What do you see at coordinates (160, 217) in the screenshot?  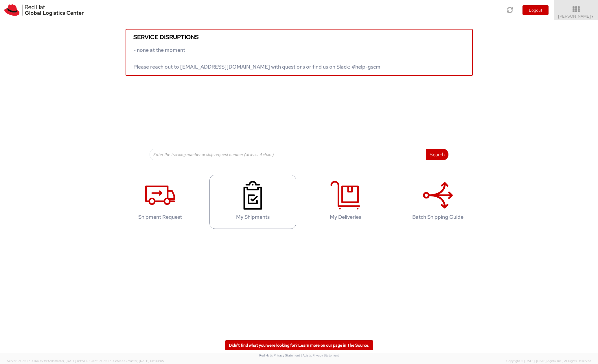 I see `h4: Shipment Request` at bounding box center [160, 217].